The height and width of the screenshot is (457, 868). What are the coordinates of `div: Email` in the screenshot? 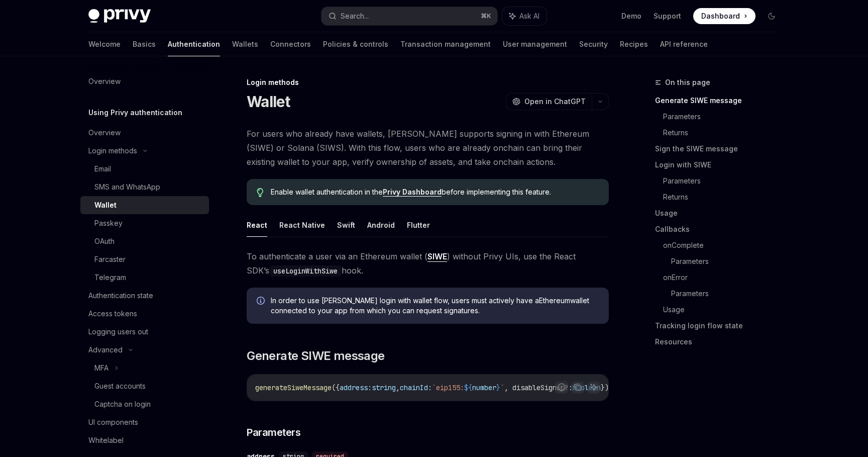 It's located at (102, 169).